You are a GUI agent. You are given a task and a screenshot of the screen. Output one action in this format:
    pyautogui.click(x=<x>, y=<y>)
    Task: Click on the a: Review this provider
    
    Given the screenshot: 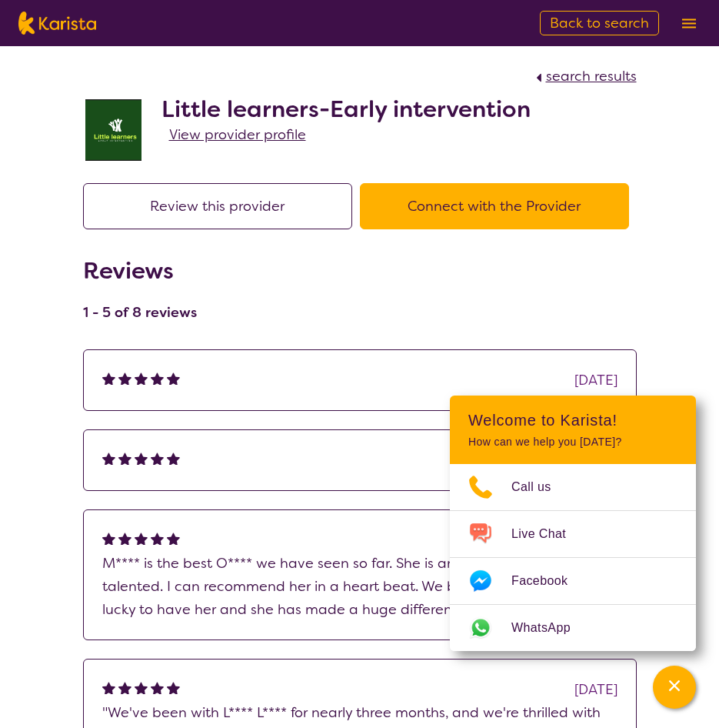 What is the action you would take?
    pyautogui.click(x=221, y=206)
    